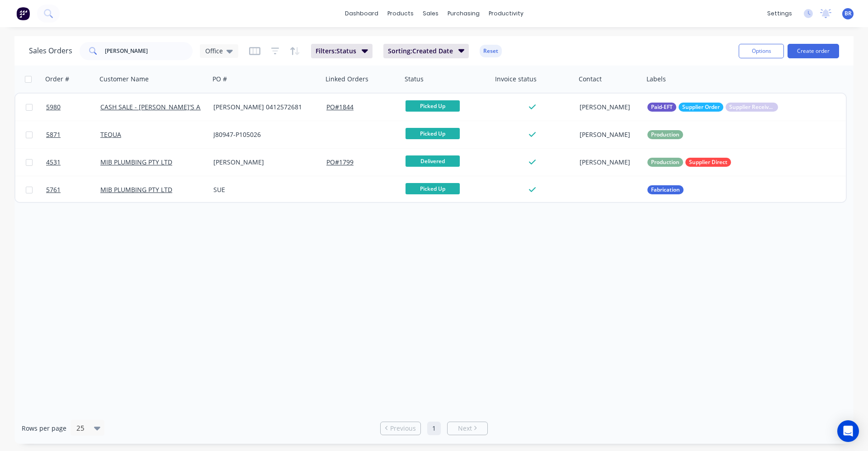 The width and height of the screenshot is (868, 451). I want to click on div: Order #, so click(57, 79).